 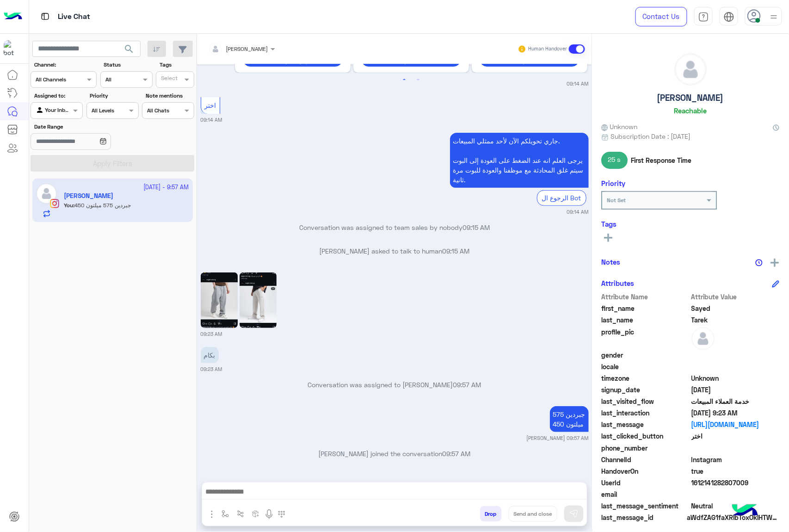 What do you see at coordinates (646, 482) in the screenshot?
I see `span: UserId` at bounding box center [646, 482].